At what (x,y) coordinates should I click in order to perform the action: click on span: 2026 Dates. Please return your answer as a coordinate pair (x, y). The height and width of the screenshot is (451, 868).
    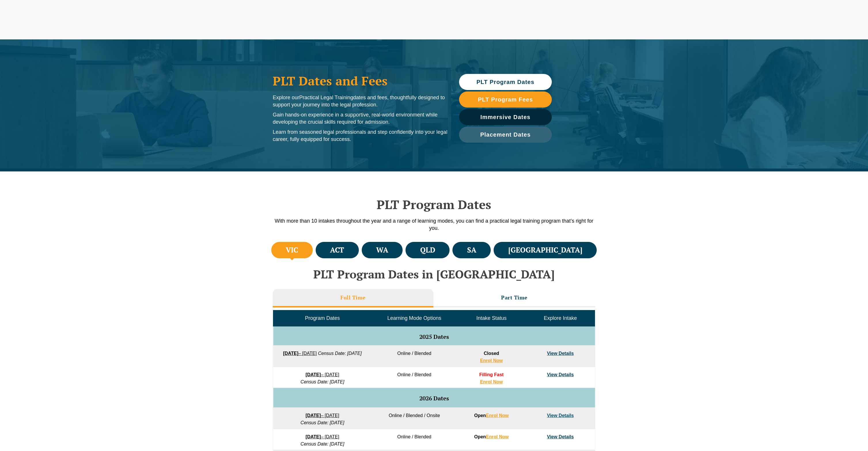
    Looking at the image, I should click on (434, 398).